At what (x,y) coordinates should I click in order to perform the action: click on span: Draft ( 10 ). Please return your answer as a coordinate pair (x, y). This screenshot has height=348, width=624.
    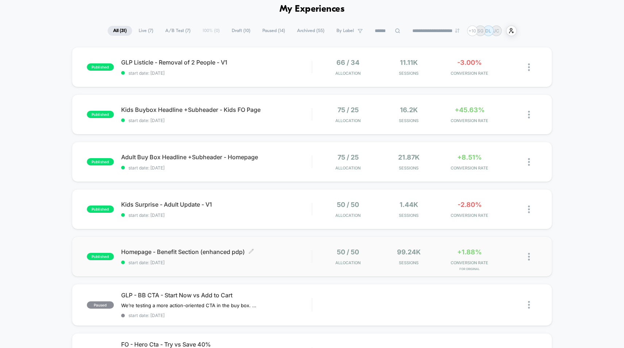
    Looking at the image, I should click on (241, 31).